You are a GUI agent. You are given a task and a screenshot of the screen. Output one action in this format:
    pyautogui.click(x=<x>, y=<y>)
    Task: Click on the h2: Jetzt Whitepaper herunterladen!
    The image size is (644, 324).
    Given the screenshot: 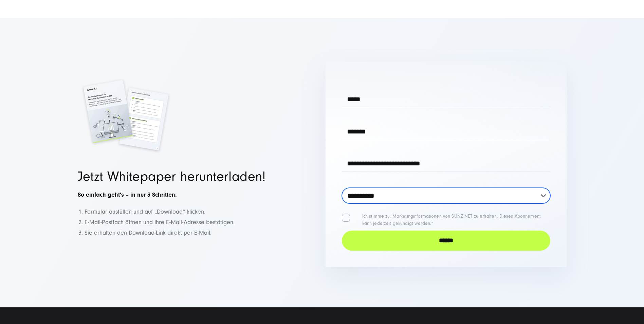 What is the action you would take?
    pyautogui.click(x=198, y=177)
    